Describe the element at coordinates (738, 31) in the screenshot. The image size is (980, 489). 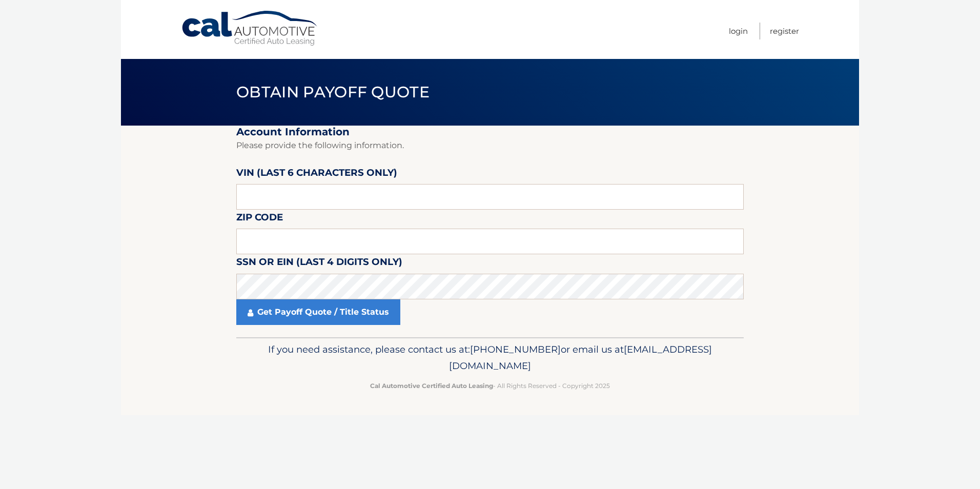
I see `a: Login` at that location.